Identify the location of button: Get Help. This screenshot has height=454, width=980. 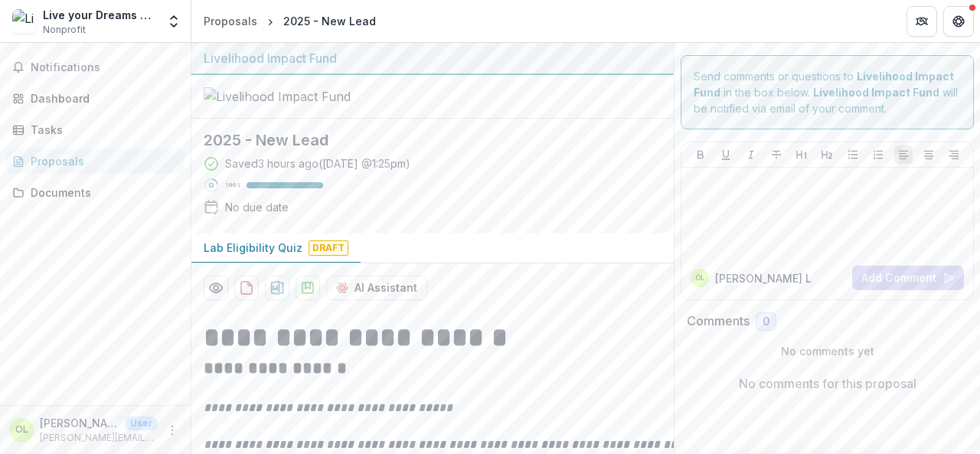
(958, 22).